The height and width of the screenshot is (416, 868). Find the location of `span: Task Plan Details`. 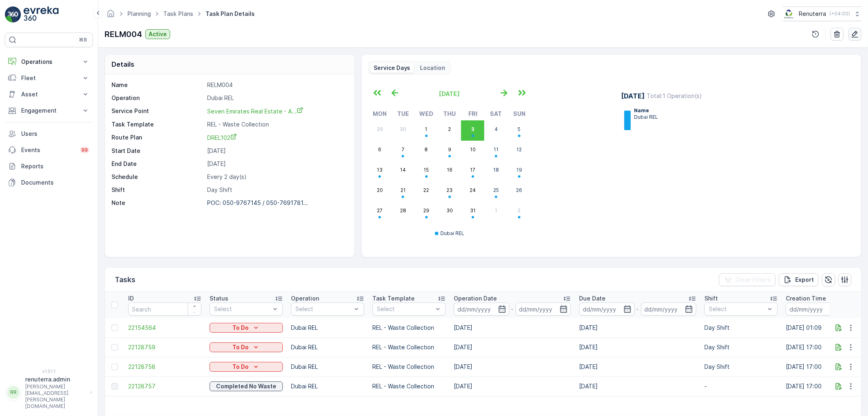

span: Task Plan Details is located at coordinates (230, 14).